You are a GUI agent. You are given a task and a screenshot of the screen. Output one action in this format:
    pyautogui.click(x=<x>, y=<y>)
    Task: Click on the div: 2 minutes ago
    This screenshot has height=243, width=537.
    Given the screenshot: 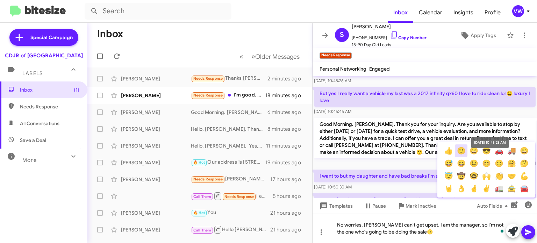 What is the action you would take?
    pyautogui.click(x=287, y=79)
    